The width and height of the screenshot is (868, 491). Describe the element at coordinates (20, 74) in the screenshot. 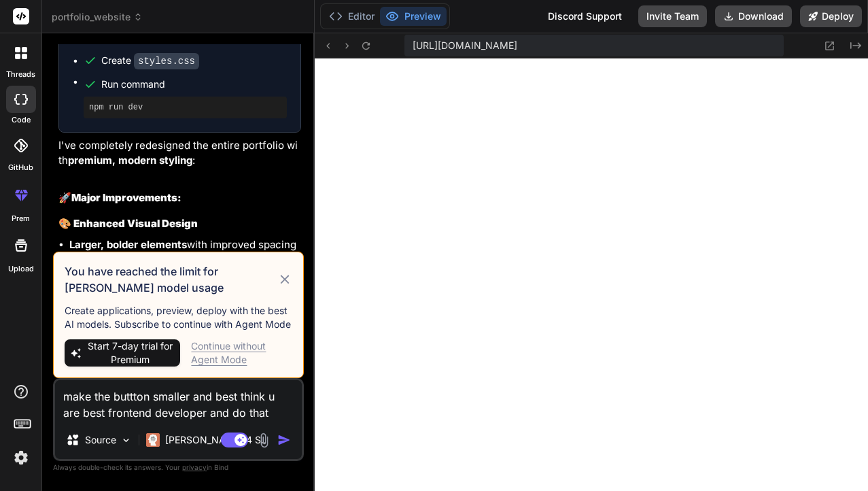

I see `label: threads` at that location.